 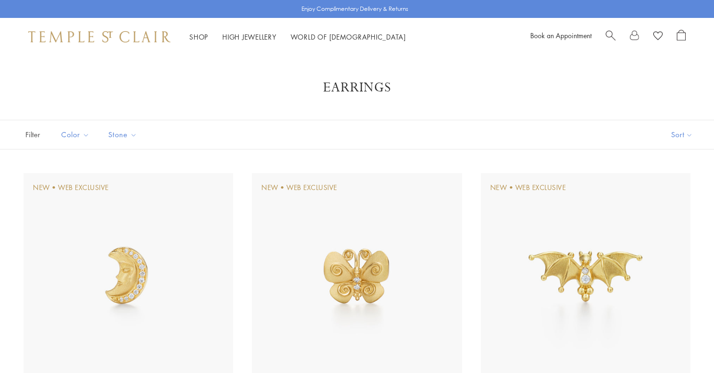 What do you see at coordinates (124, 134) in the screenshot?
I see `span: Stone` at bounding box center [124, 134].